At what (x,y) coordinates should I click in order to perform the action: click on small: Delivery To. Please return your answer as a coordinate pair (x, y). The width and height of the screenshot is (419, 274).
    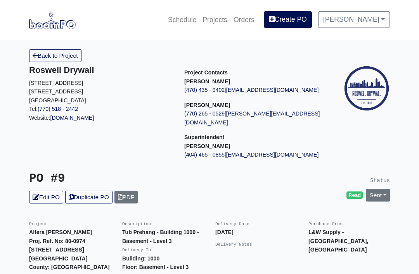
    Looking at the image, I should click on (137, 250).